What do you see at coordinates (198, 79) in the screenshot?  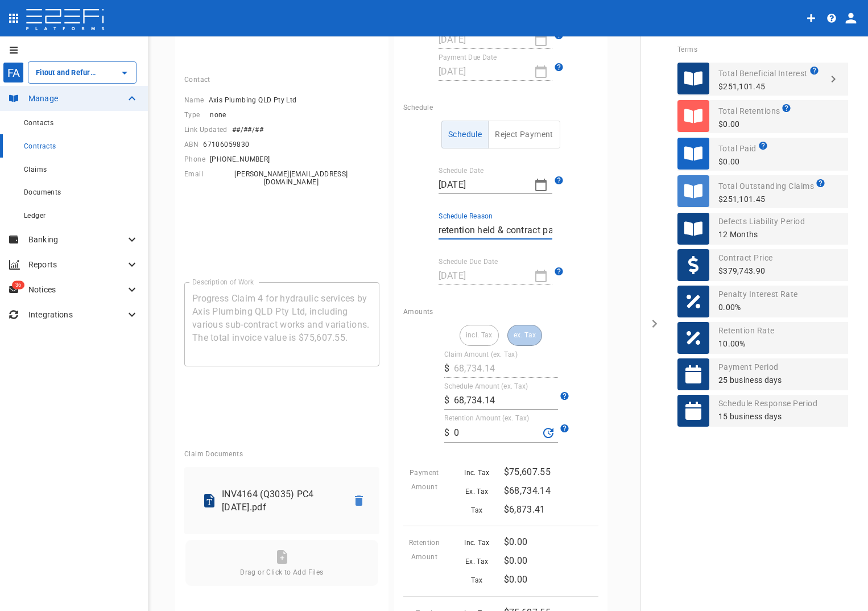 I see `span: Contact` at bounding box center [198, 79].